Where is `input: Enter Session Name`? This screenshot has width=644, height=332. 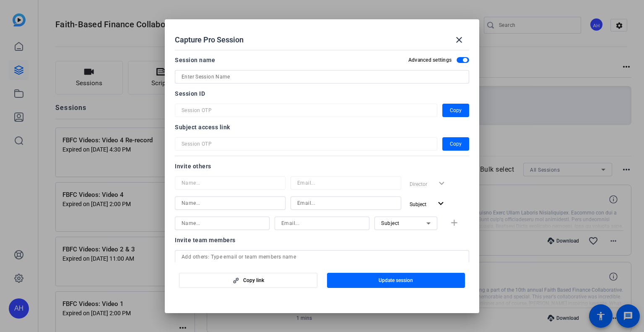
input: Enter Session Name is located at coordinates (322, 77).